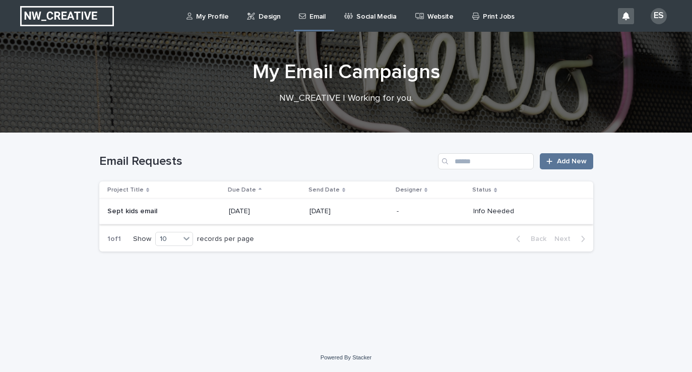 The height and width of the screenshot is (372, 692). Describe the element at coordinates (242, 190) in the screenshot. I see `p: Due Date` at that location.